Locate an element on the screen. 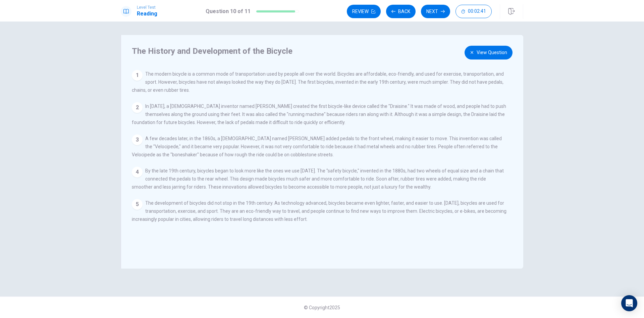 Image resolution: width=644 pixels, height=318 pixels. span: 00:02:41 is located at coordinates (477, 11).